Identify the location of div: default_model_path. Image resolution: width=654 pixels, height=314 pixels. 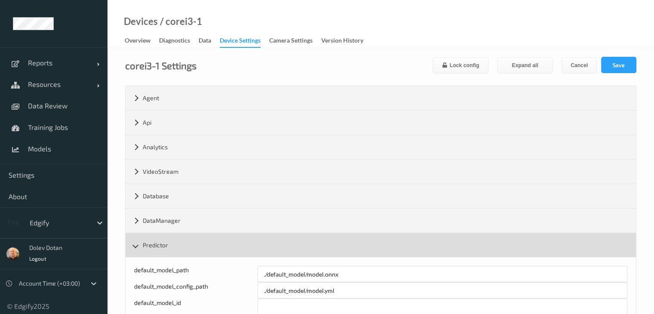
(196, 274).